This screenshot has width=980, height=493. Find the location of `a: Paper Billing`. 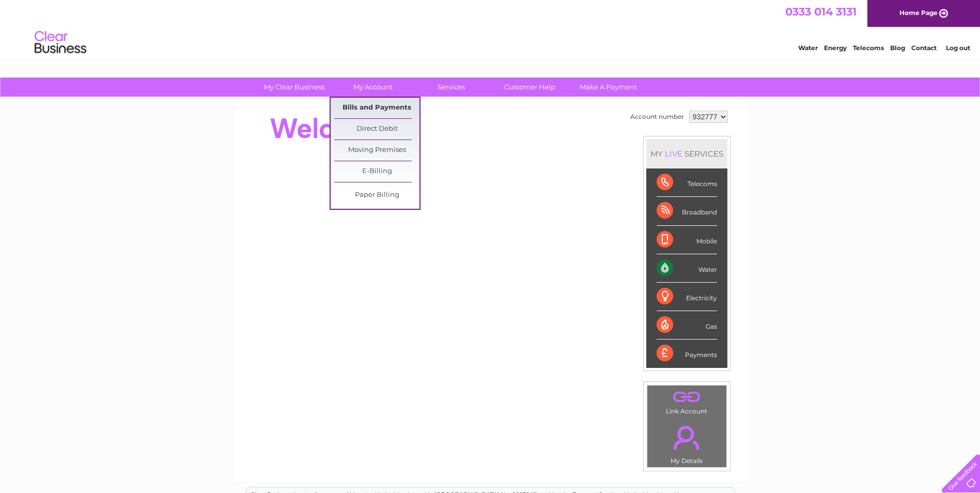

a: Paper Billing is located at coordinates (377, 196).